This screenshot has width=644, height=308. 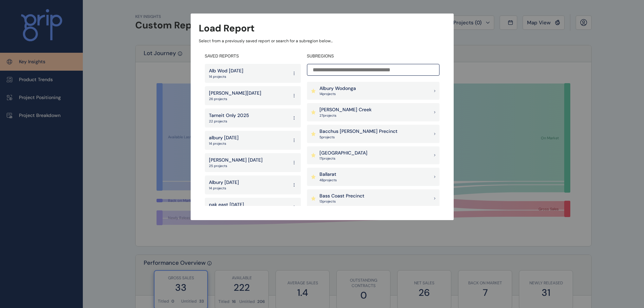 What do you see at coordinates (229, 115) in the screenshot?
I see `p: Tarneit Only 2025` at bounding box center [229, 115].